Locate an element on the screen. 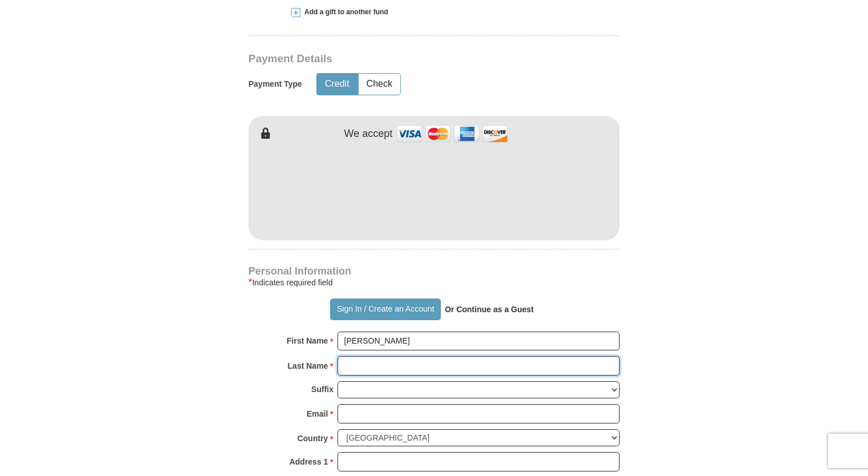  h3: Payment Details is located at coordinates (394, 59).